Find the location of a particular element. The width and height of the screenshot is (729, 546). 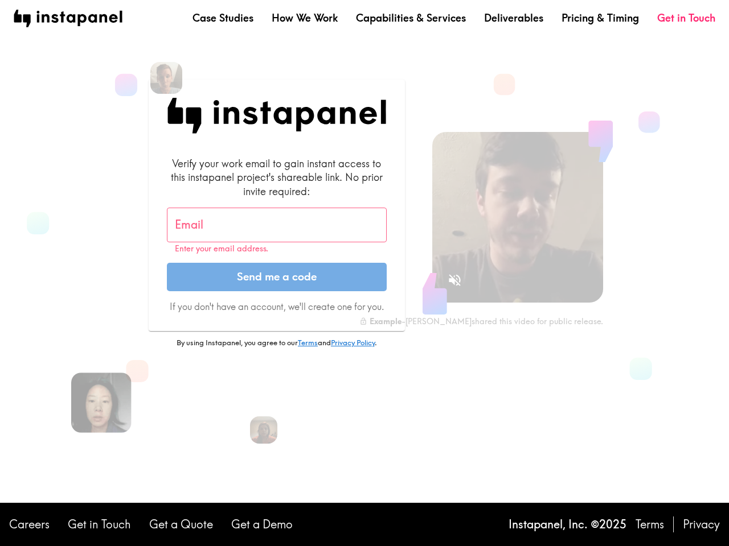

img: Rennie is located at coordinates (101, 403).